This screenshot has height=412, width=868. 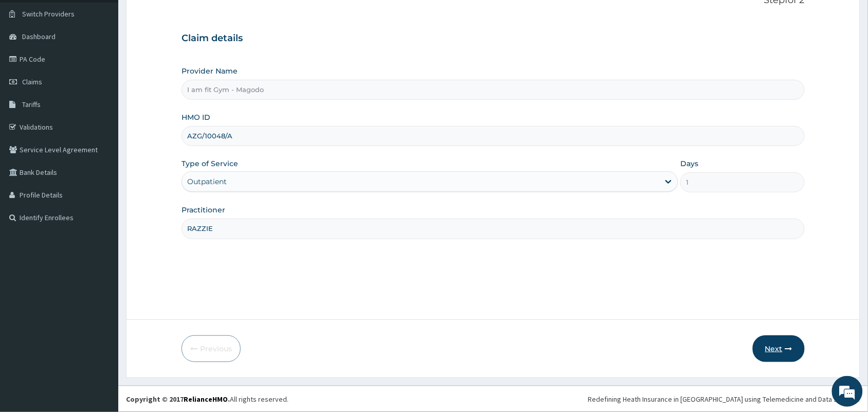 What do you see at coordinates (493, 136) in the screenshot?
I see `input: Enter HMO ID` at bounding box center [493, 136].